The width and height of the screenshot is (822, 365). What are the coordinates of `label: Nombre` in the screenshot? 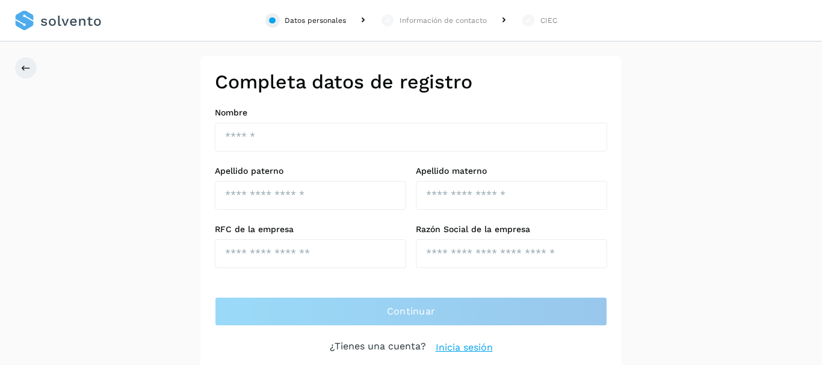 It's located at (411, 113).